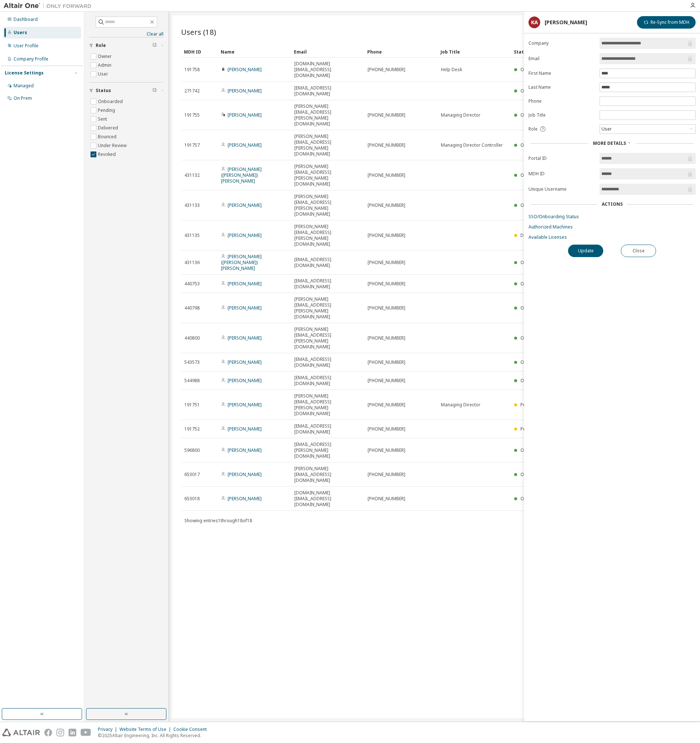 This screenshot has height=743, width=700. Describe the element at coordinates (126, 34) in the screenshot. I see `a: Clear all` at that location.